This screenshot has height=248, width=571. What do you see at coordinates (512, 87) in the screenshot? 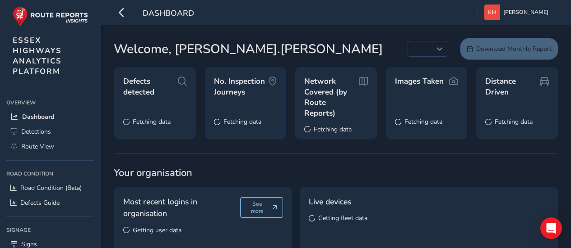
I see `span: Distance Driven` at bounding box center [512, 87].